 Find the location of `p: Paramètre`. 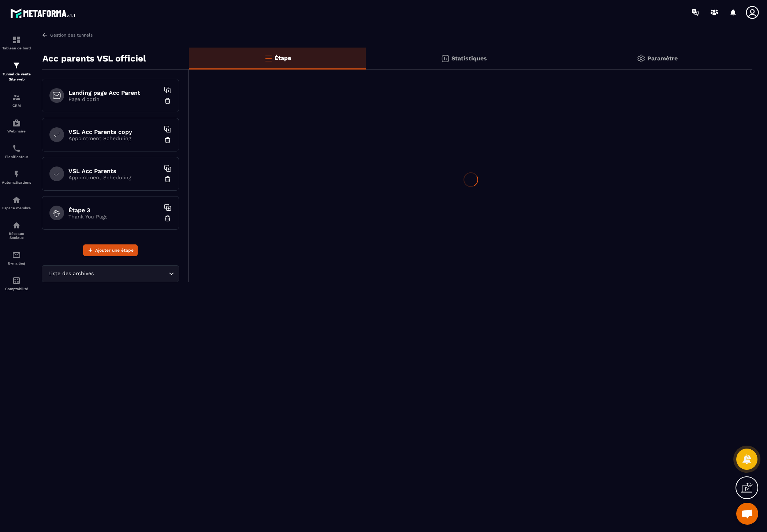

p: Paramètre is located at coordinates (663, 58).